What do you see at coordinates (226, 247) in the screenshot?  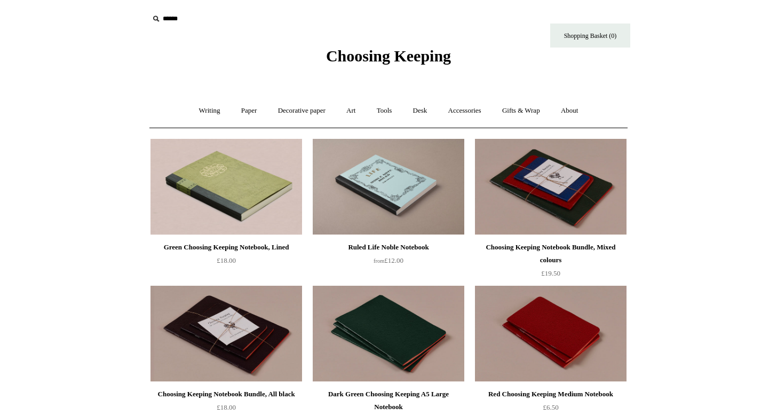 I see `div: Green Choosing Keeping Notebook, Lined` at bounding box center [226, 247].